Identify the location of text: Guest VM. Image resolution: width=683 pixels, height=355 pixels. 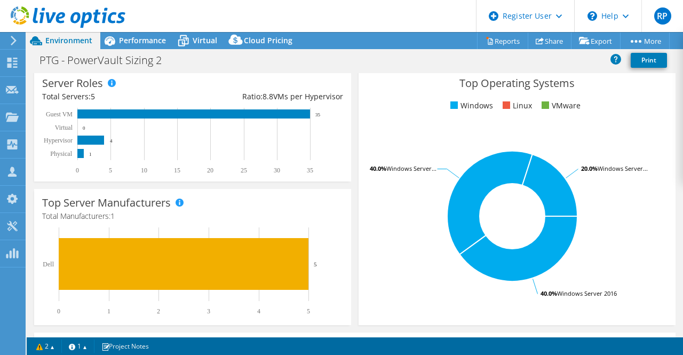
(59, 114).